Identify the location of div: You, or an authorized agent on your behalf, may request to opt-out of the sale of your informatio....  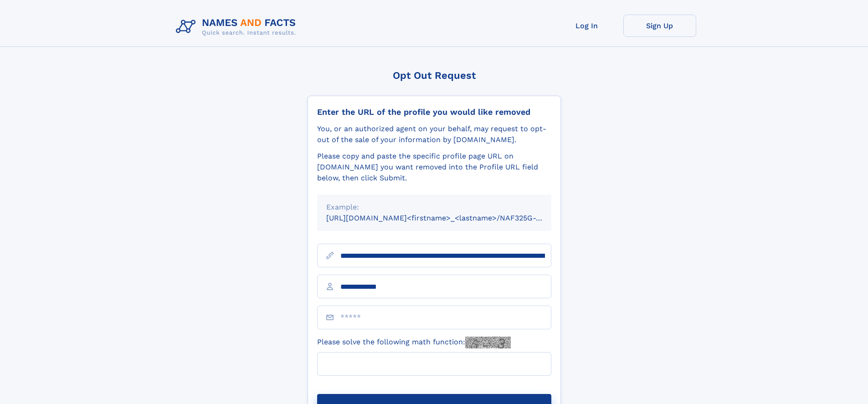
(434, 135).